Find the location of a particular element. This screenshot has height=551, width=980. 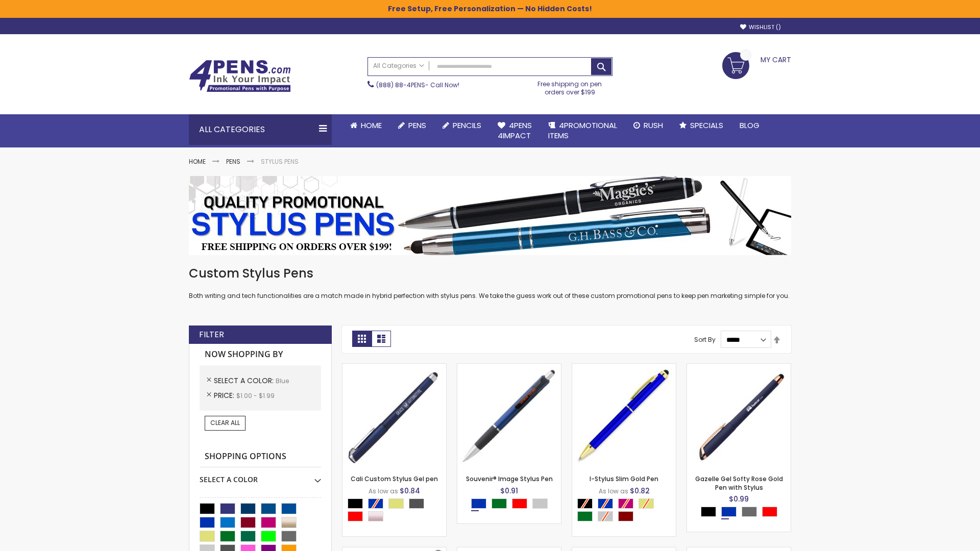

span: Home is located at coordinates (371, 125).